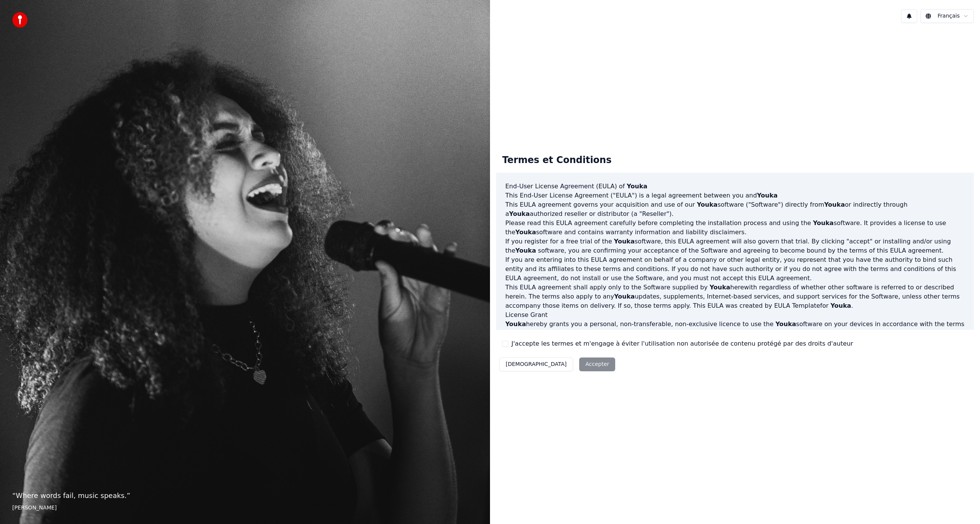  Describe the element at coordinates (735, 209) in the screenshot. I see `p: This EULA agreement governs your acquisition and use of our software ("Software") directly from o...` at that location.